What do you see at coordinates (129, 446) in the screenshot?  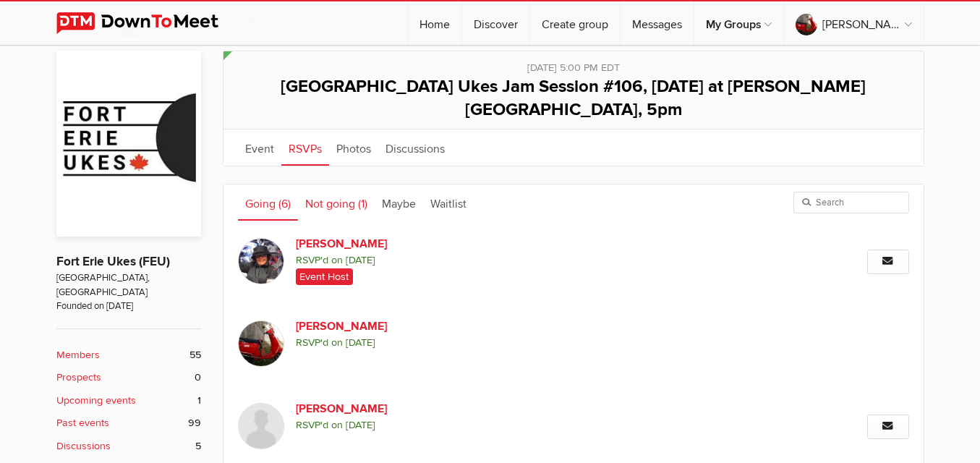 I see `a: Discussions 5` at bounding box center [129, 446].